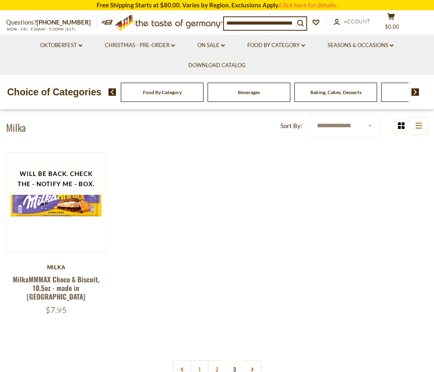 This screenshot has width=434, height=372. Describe the element at coordinates (140, 45) in the screenshot. I see `a: Christmas - PRE-ORDER` at that location.